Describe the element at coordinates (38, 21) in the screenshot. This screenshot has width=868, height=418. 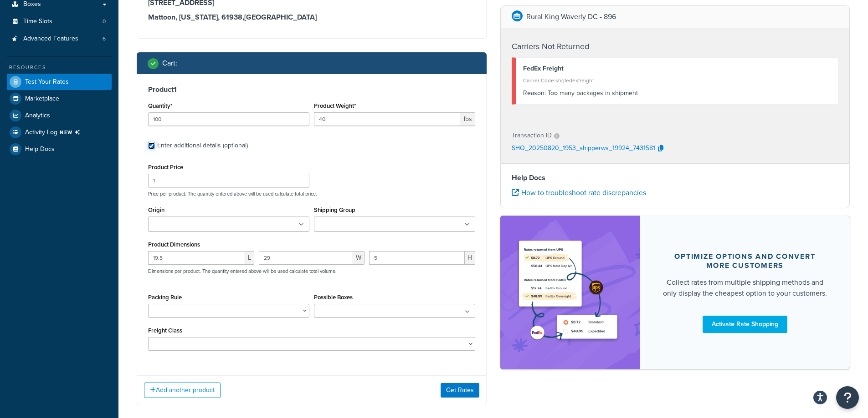
I see `span: Time Slots` at that location.